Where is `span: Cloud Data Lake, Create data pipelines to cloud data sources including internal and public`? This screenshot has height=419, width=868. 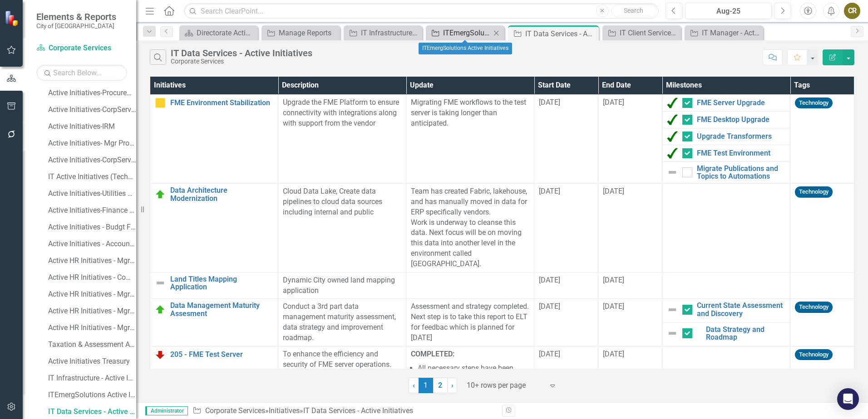 span: Cloud Data Lake, Create data pipelines to cloud data sources including internal and public is located at coordinates (332, 202).